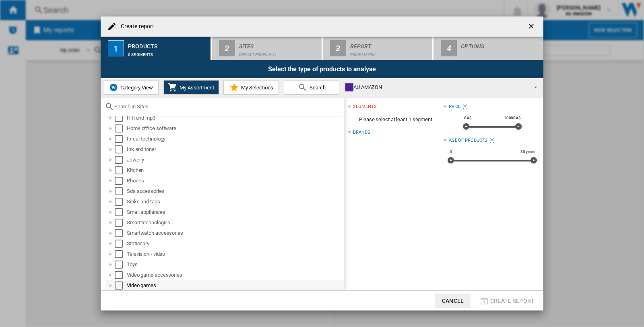 The height and width of the screenshot is (327, 644). I want to click on div: Stationary, so click(235, 244).